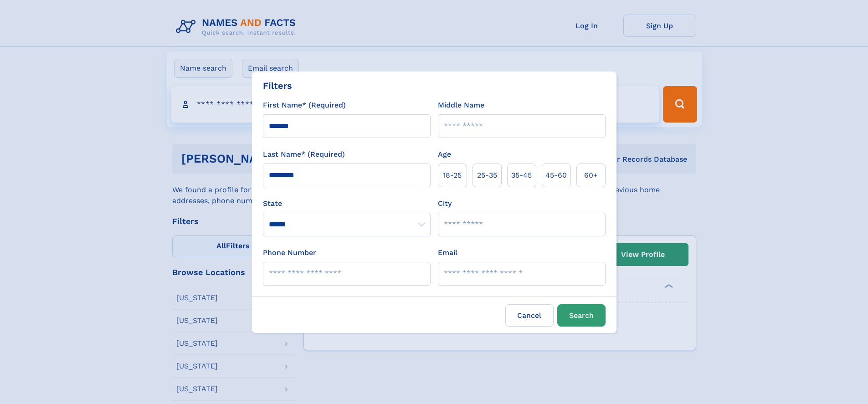  Describe the element at coordinates (448, 253) in the screenshot. I see `label: Email` at that location.